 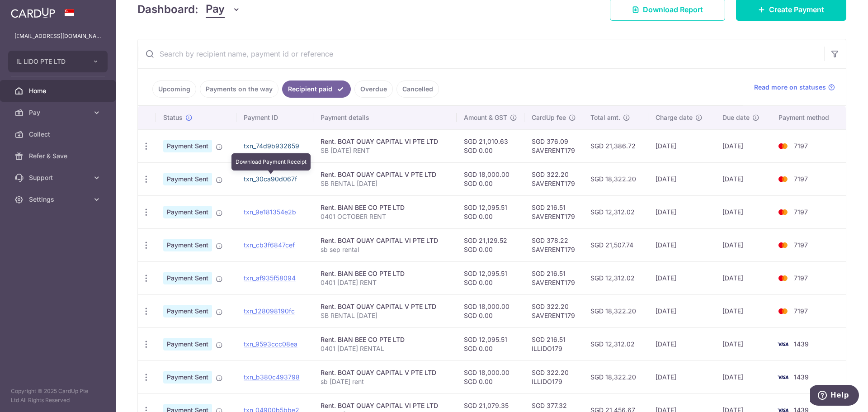 I want to click on th: Payment ID, so click(x=274, y=118).